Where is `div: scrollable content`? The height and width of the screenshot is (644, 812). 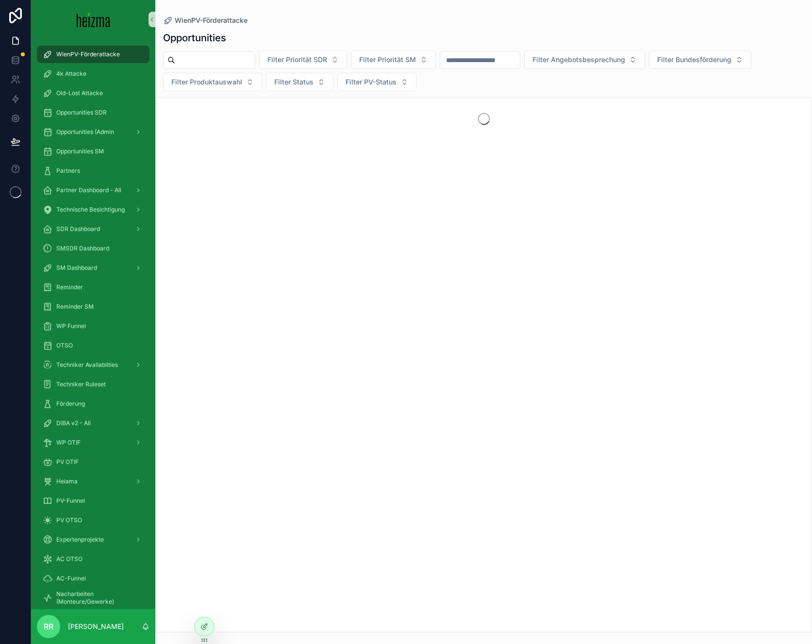
div: scrollable content is located at coordinates (93, 324).